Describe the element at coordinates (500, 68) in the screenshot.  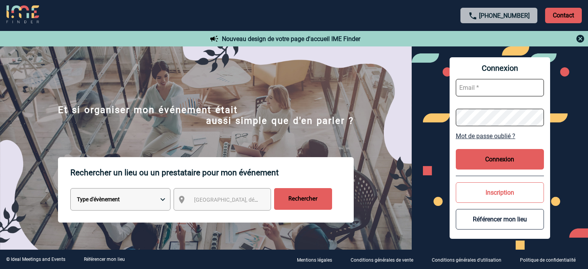
I see `span: Connexion` at that location.